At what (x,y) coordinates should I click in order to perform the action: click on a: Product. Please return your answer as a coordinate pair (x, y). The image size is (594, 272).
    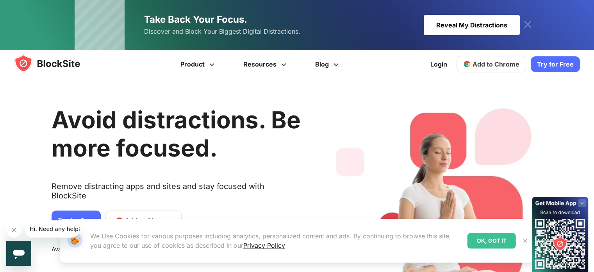
    Looking at the image, I should click on (198, 64).